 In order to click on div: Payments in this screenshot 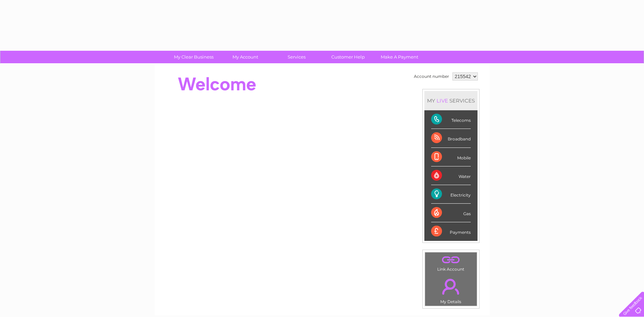, I will do `click(451, 232)`.